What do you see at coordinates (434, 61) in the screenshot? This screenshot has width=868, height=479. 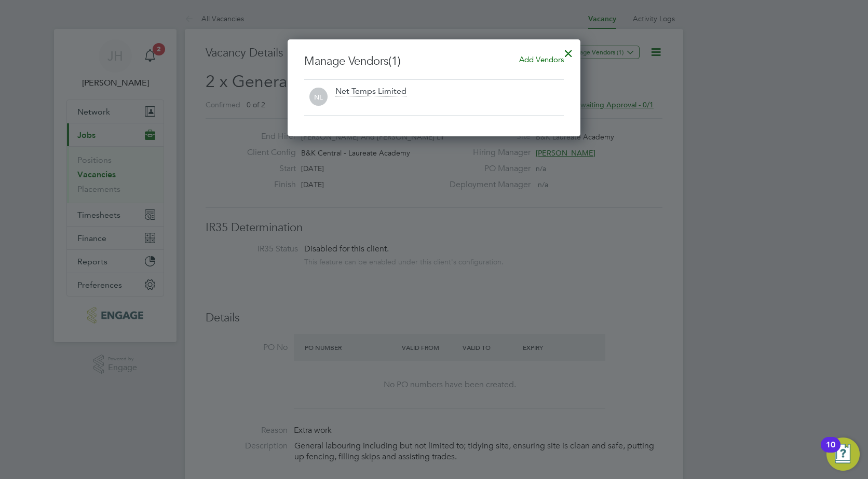 I see `h3: Manage Vendors` at bounding box center [434, 61].